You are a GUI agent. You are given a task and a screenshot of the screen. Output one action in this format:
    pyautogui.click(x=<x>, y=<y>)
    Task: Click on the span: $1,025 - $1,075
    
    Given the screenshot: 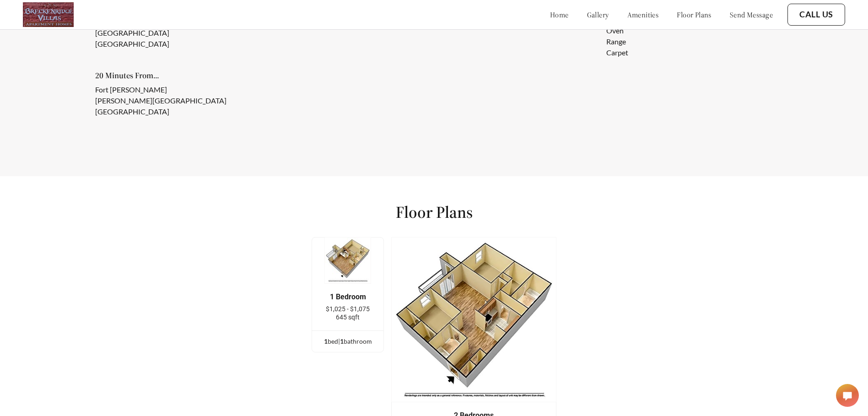 What is the action you would take?
    pyautogui.click(x=348, y=308)
    